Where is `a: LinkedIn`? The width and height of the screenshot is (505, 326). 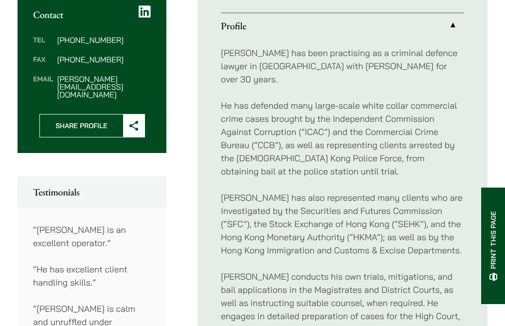 a: LinkedIn is located at coordinates (145, 12).